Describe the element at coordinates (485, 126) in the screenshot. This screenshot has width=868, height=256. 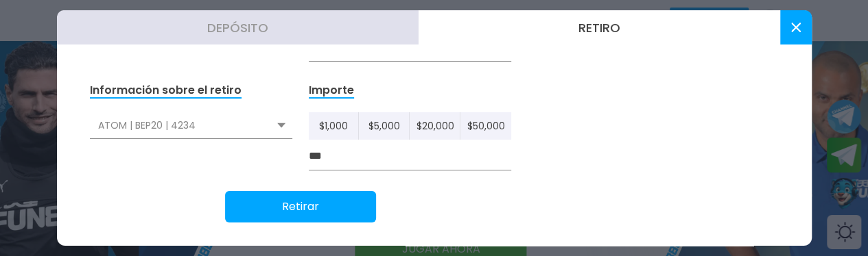
I see `button: $50,000` at that location.